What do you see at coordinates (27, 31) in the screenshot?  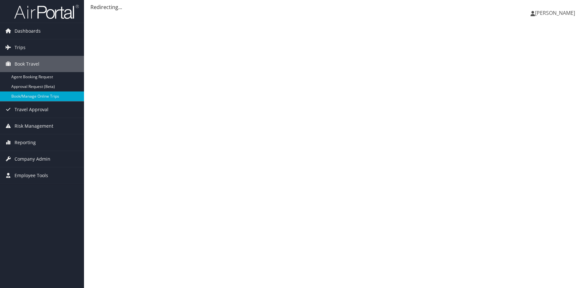 I see `span: Dashboards` at bounding box center [27, 31].